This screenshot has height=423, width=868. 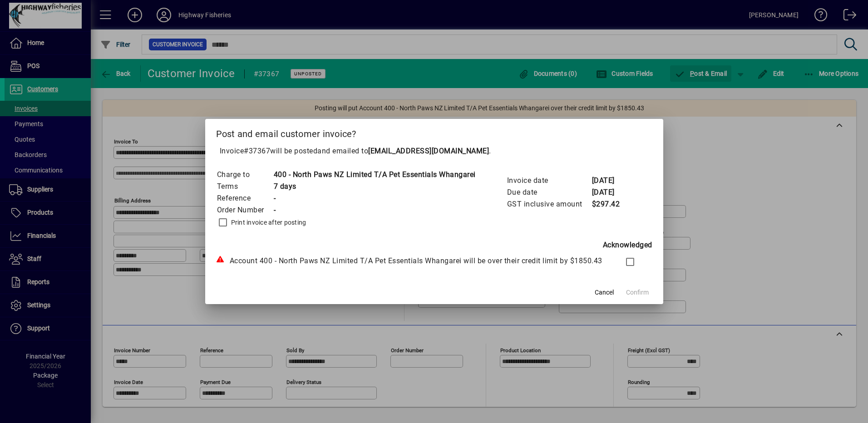 What do you see at coordinates (604, 292) in the screenshot?
I see `span: Cancel` at bounding box center [604, 292].